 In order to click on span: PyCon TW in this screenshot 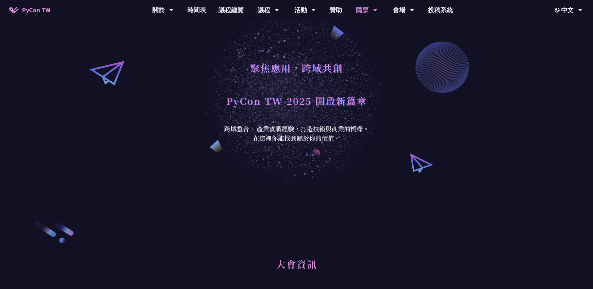, I will do `click(36, 10)`.